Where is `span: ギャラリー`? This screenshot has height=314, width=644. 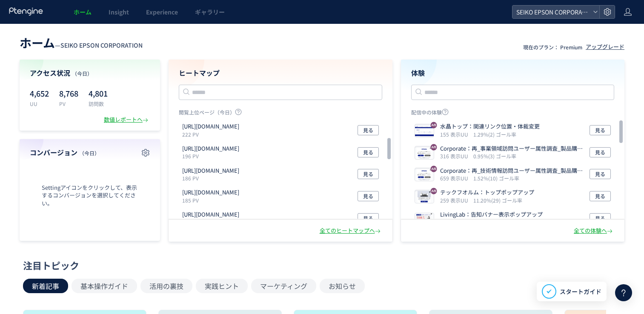
span: ギャラリー is located at coordinates (210, 12).